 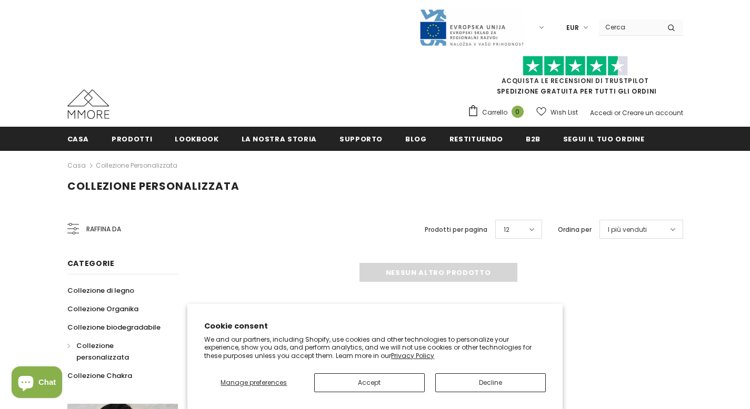 I want to click on a: Lookbook, so click(x=196, y=138).